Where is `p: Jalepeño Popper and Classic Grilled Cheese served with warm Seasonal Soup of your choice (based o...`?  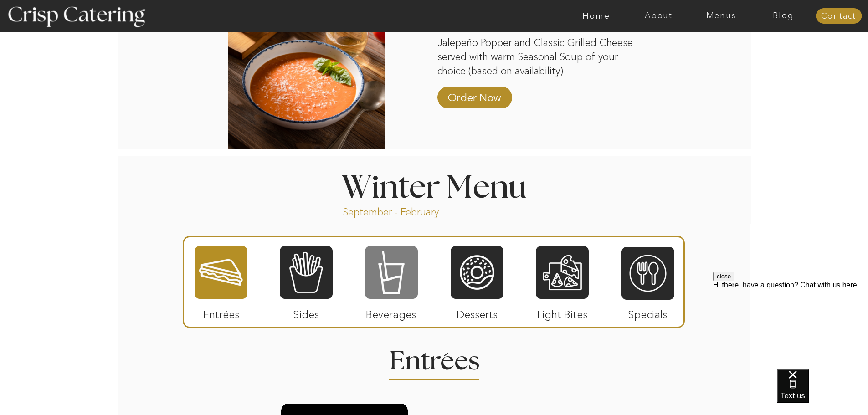 p: Jalepeño Popper and Classic Grilled Cheese served with warm Seasonal Soup of your choice (based o... is located at coordinates (535, 56).